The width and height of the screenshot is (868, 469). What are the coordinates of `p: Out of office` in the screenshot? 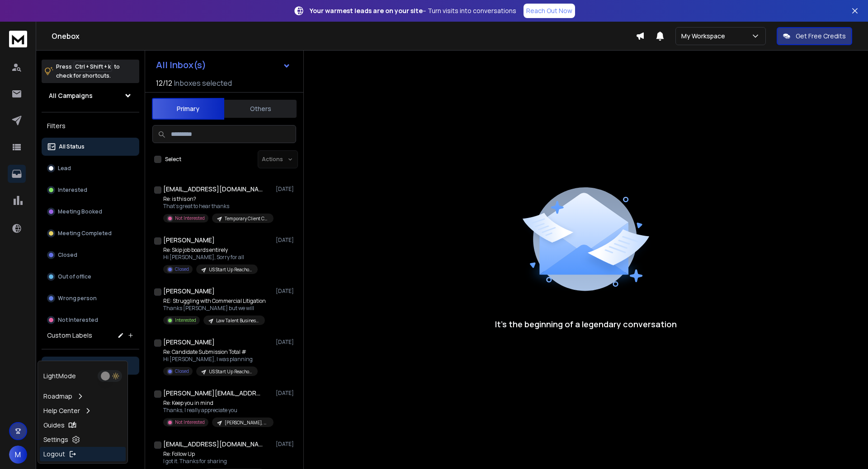 It's located at (75, 277).